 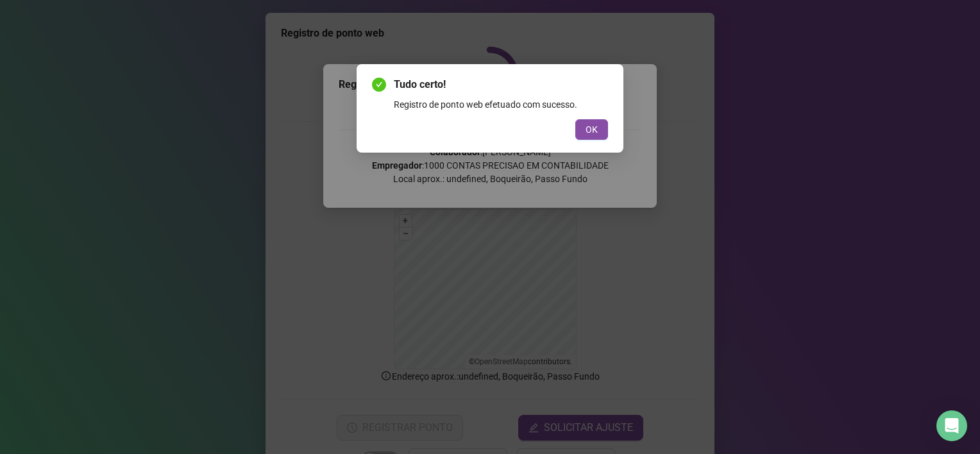 What do you see at coordinates (952, 426) in the screenshot?
I see `div: Open Intercom Messenger` at bounding box center [952, 426].